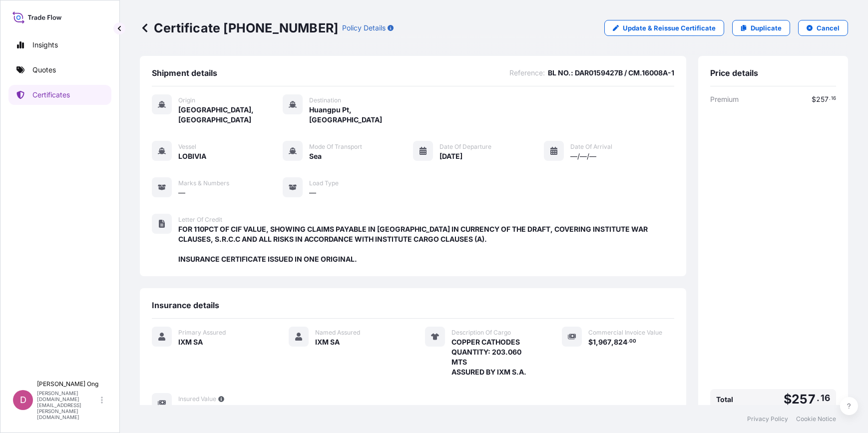 Image resolution: width=868 pixels, height=433 pixels. What do you see at coordinates (197, 399) in the screenshot?
I see `span: Insured Value` at bounding box center [197, 399].